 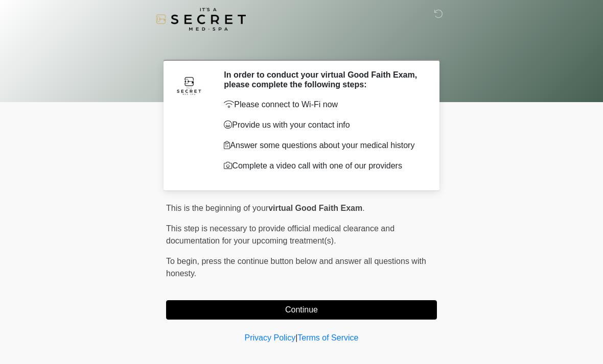 I want to click on span: To begin,, so click(x=183, y=261).